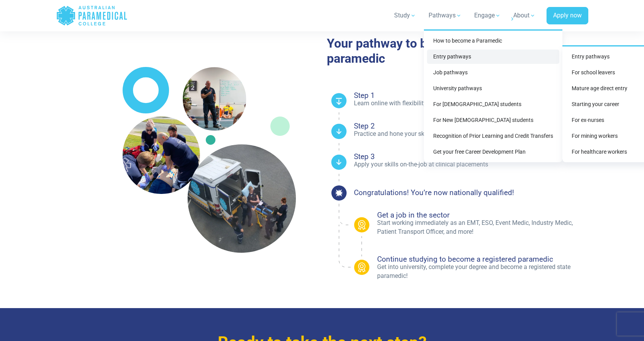  I want to click on p: Get into university, complete your degree and become a registered state paramedic!, so click(483, 271).